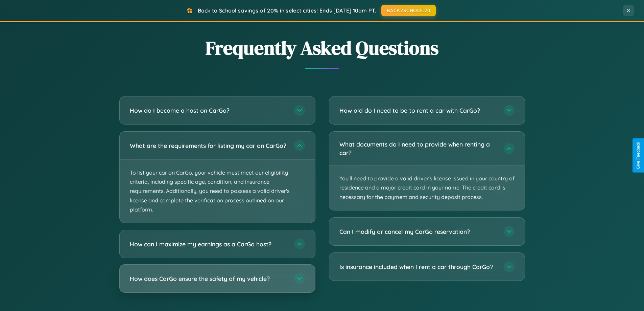 The width and height of the screenshot is (644, 311). What do you see at coordinates (638, 155) in the screenshot?
I see `div: Give Feedback` at bounding box center [638, 155].